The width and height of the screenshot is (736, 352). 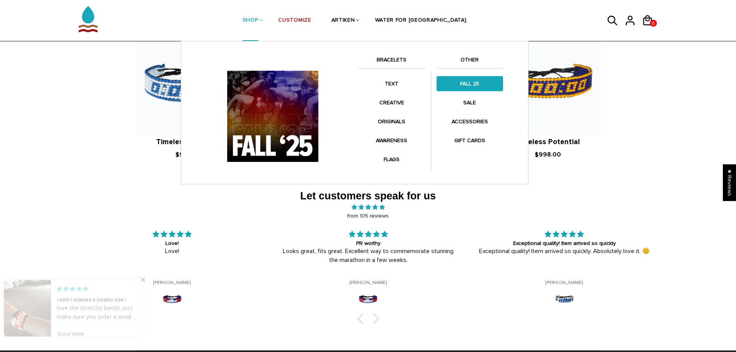 What do you see at coordinates (368, 208) in the screenshot?
I see `span: 4.91 stars` at bounding box center [368, 208].